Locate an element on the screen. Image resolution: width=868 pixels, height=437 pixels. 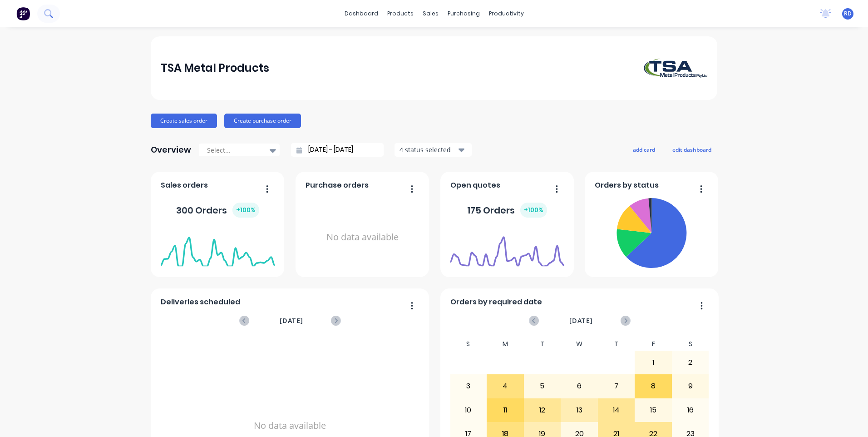
span: Sales orders is located at coordinates (185, 185).